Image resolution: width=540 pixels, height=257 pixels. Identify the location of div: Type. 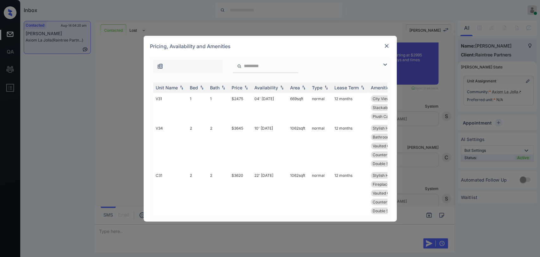
(317, 87).